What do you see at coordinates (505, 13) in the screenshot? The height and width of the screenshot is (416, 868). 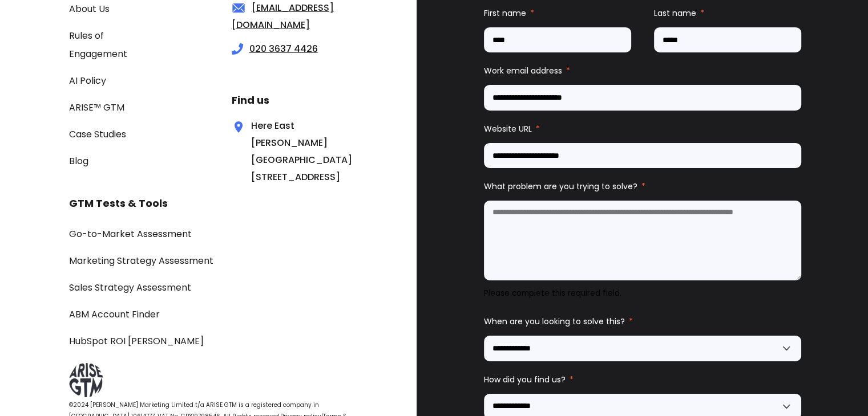 I see `span: First name` at bounding box center [505, 13].